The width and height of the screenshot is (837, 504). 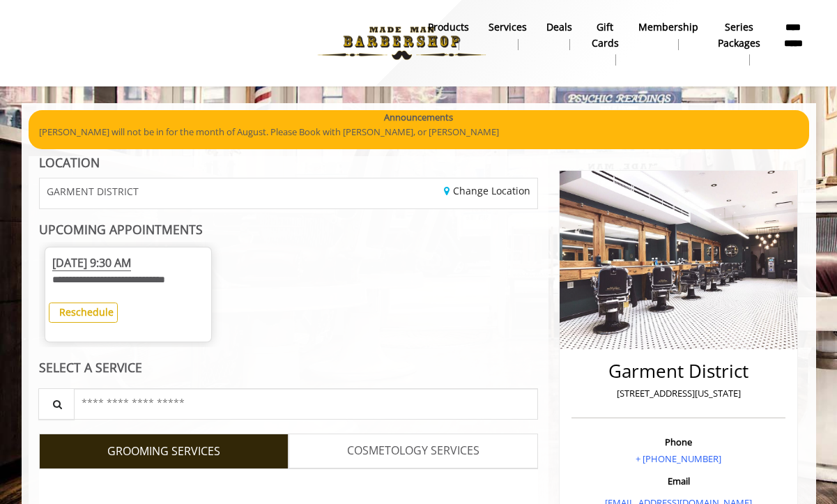 I want to click on span: GARMENT DISTRICT, so click(x=93, y=191).